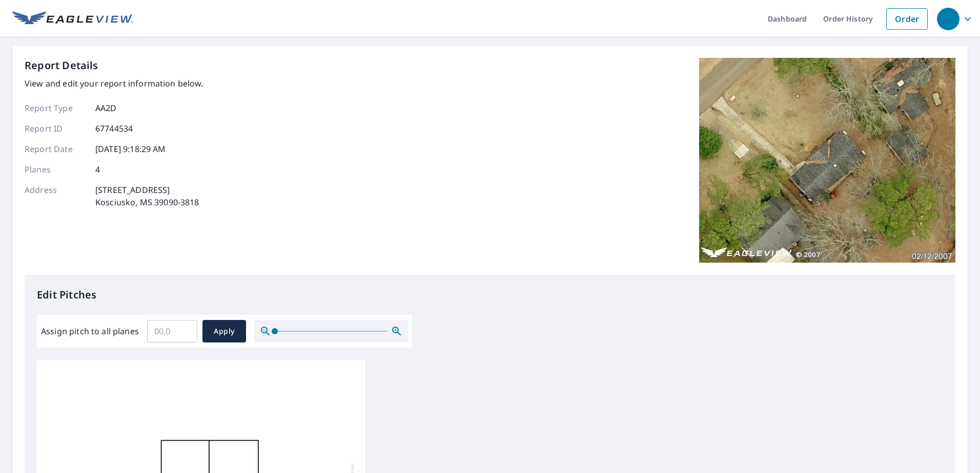  What do you see at coordinates (55, 108) in the screenshot?
I see `p: Report Type` at bounding box center [55, 108].